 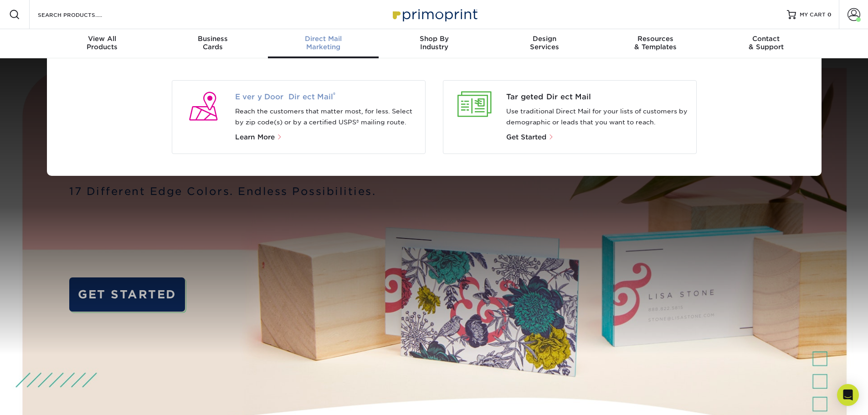 I want to click on a: View AllProducts, so click(x=102, y=44).